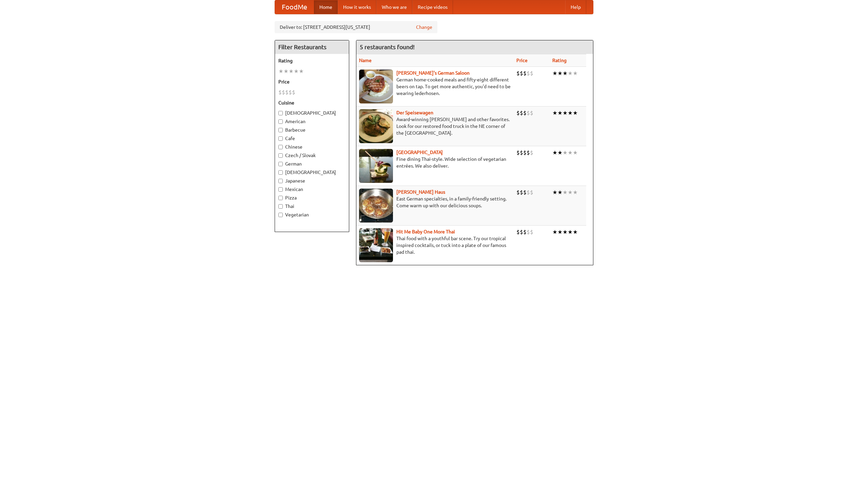  What do you see at coordinates (312, 47) in the screenshot?
I see `h4: Filter Restaurants` at bounding box center [312, 47].